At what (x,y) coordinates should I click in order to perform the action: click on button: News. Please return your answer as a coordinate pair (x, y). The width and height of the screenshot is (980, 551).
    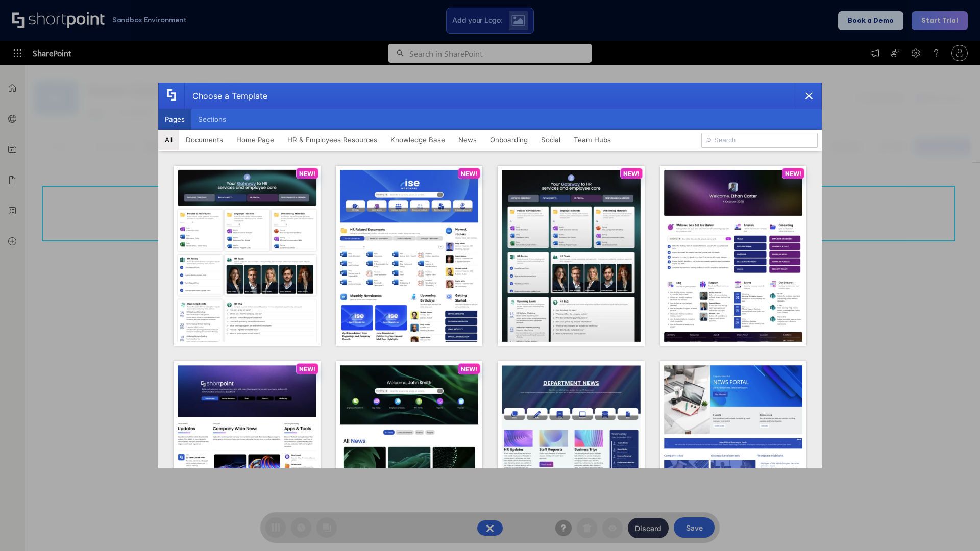
    Looking at the image, I should click on (467, 140).